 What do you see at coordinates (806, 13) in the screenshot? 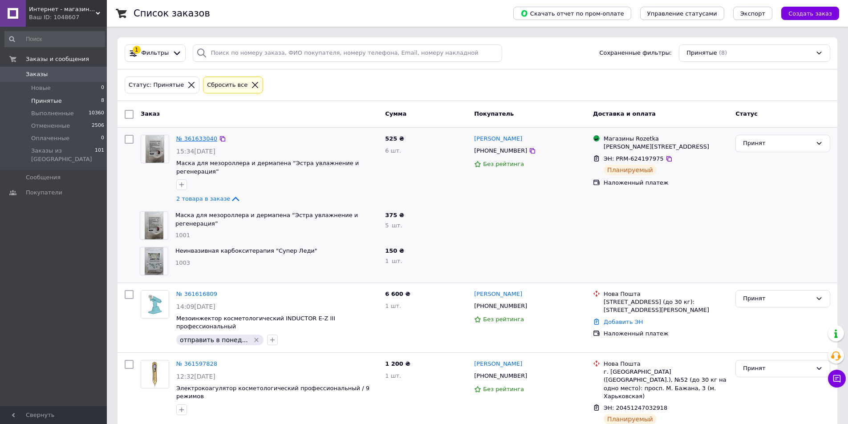
I see `a: Создать заказ` at bounding box center [806, 13].